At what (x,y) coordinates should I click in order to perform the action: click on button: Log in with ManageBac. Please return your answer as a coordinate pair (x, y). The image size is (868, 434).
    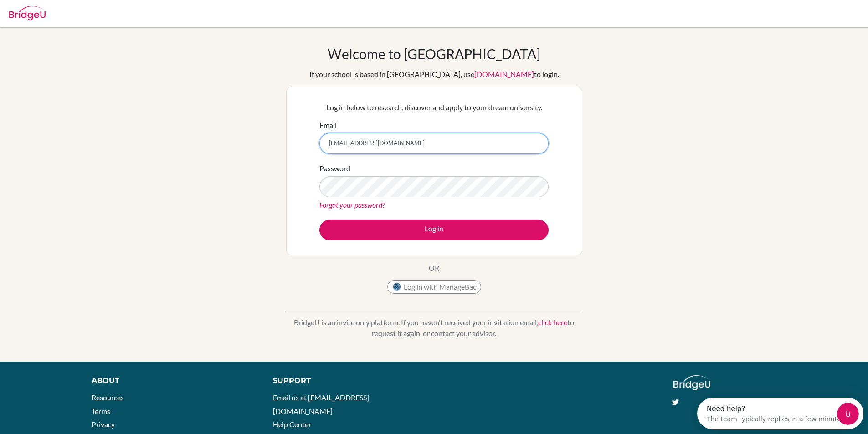
    Looking at the image, I should click on (434, 287).